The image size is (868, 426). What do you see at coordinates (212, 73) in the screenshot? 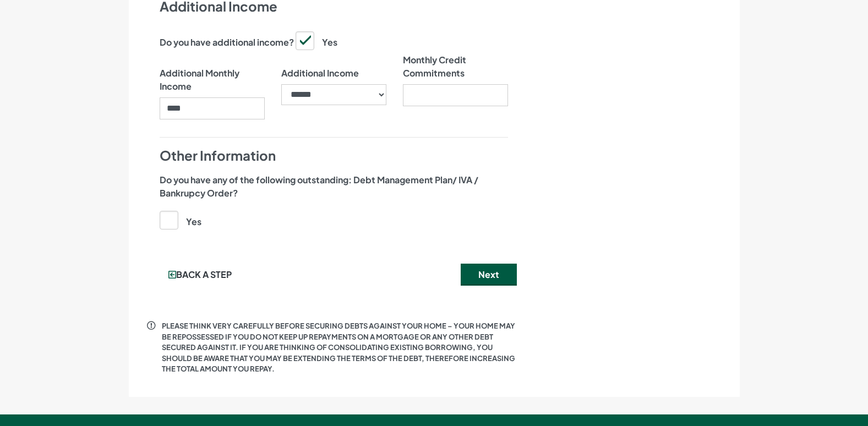
I see `label: Additional Monthly Income` at bounding box center [212, 73].